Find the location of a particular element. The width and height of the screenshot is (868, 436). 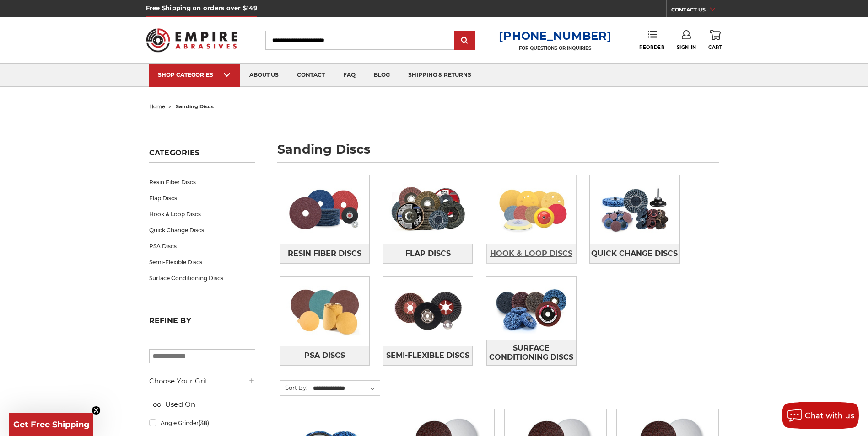

span: Cart is located at coordinates (715, 47).